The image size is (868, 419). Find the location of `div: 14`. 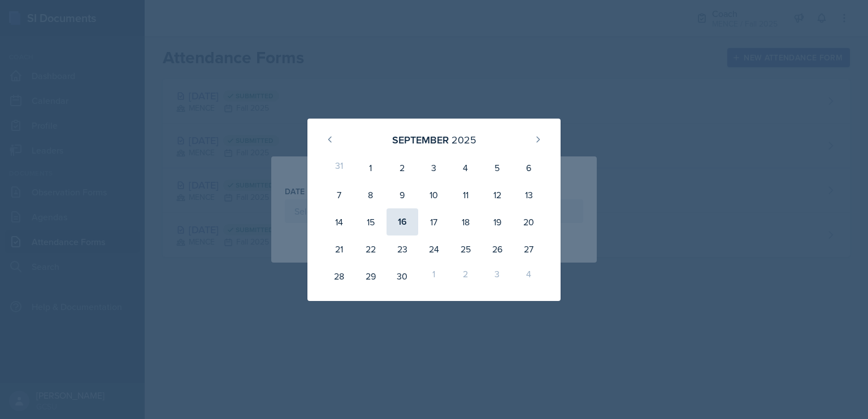

div: 14 is located at coordinates (339, 222).